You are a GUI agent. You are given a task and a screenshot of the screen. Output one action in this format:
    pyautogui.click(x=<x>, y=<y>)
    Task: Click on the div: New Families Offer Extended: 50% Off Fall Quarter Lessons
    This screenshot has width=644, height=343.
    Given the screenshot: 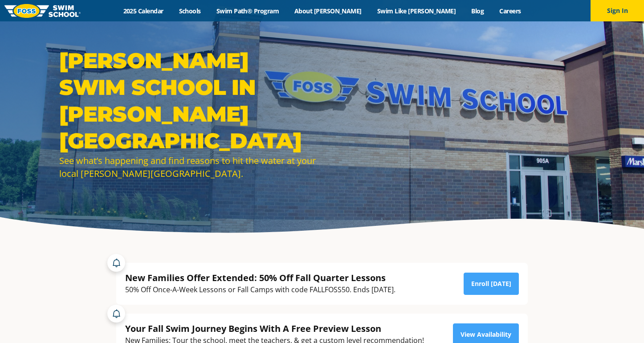 What is the action you would take?
    pyautogui.click(x=260, y=278)
    